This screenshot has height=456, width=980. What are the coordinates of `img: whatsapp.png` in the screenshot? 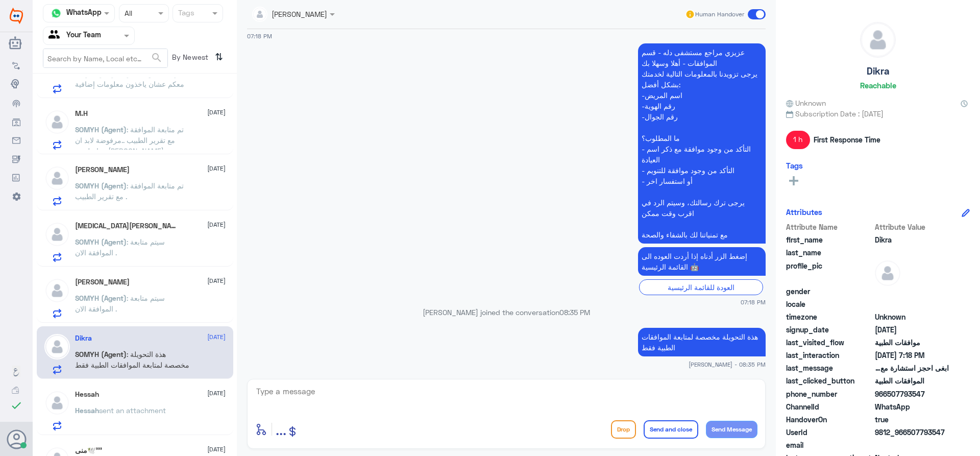 It's located at (56, 14).